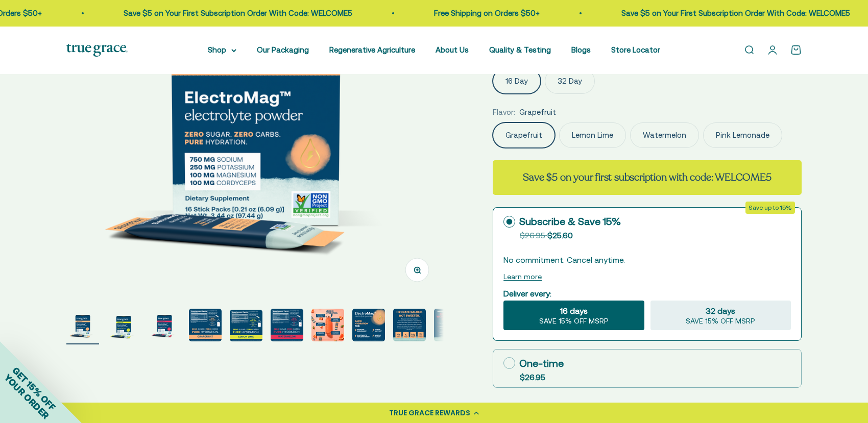 The width and height of the screenshot is (868, 423). What do you see at coordinates (520, 49) in the screenshot?
I see `a: Quality & Testing` at bounding box center [520, 49].